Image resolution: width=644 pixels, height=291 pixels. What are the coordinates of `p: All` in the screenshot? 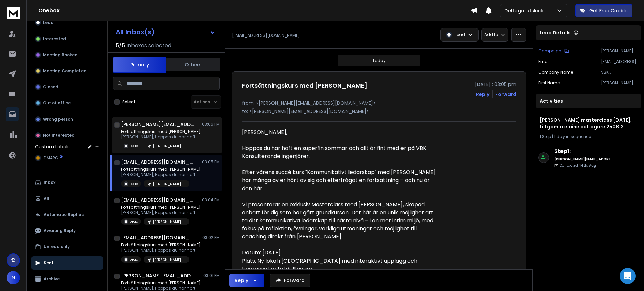 It's located at (46, 198).